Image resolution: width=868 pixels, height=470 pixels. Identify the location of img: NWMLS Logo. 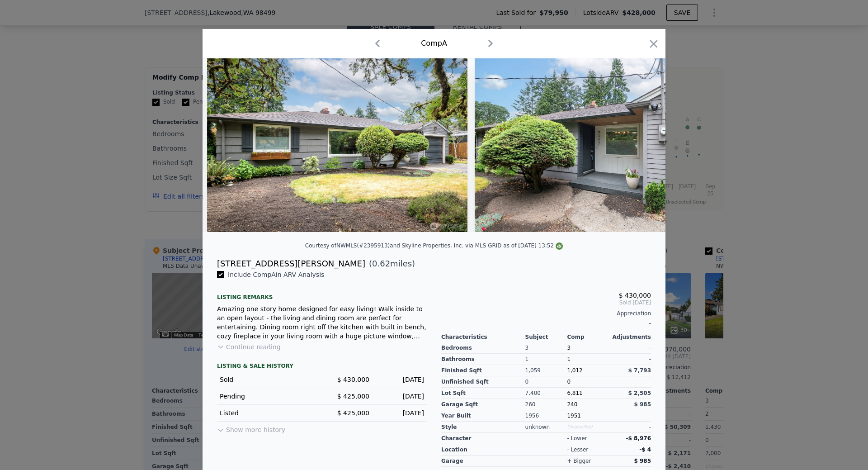
(559, 246).